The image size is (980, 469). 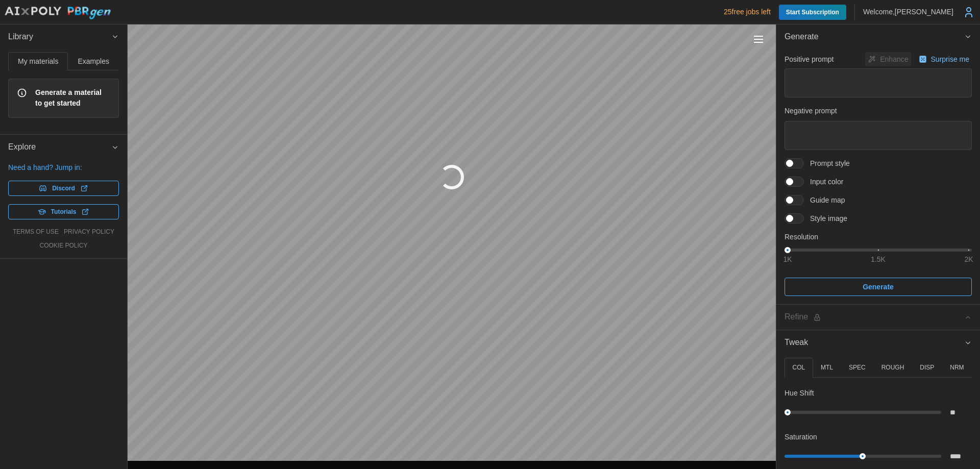 What do you see at coordinates (63, 211) in the screenshot?
I see `a: Tutorials` at bounding box center [63, 211].